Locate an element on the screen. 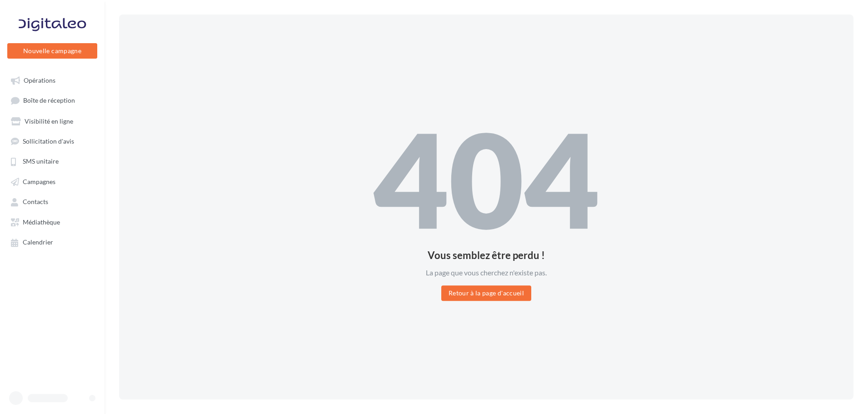  a: Boîte de réception is located at coordinates (52, 100).